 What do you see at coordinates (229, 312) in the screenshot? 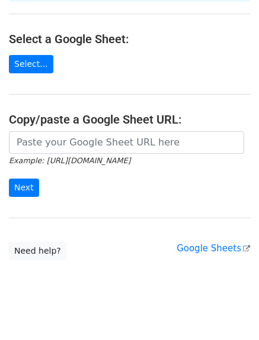
I see `div: Chat Widget` at bounding box center [229, 312].